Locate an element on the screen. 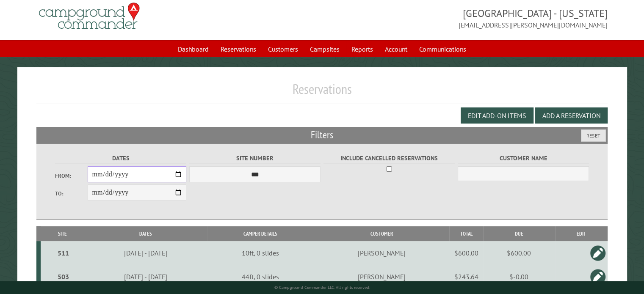  a: Reports is located at coordinates (362, 49).